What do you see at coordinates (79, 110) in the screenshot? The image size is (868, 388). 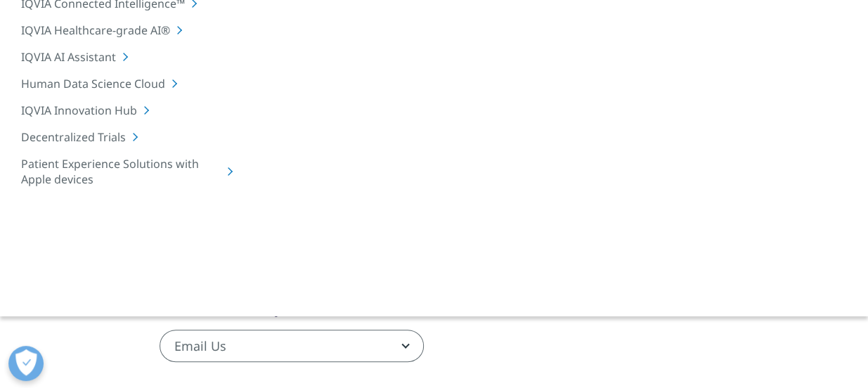 I see `a: IQVIA Innovation Hub` at bounding box center [79, 110].